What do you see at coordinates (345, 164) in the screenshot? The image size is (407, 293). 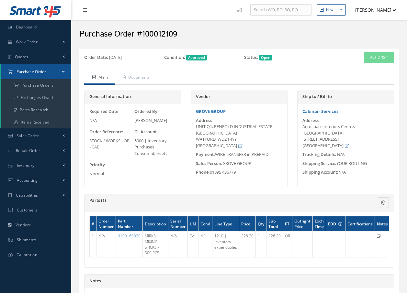 I see `div: YOUR ROUTING` at bounding box center [345, 164].